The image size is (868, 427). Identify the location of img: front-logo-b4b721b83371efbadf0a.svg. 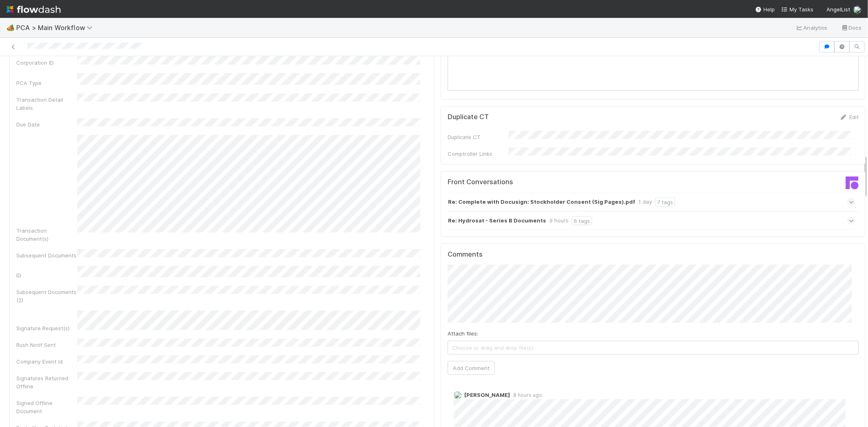
(853, 183).